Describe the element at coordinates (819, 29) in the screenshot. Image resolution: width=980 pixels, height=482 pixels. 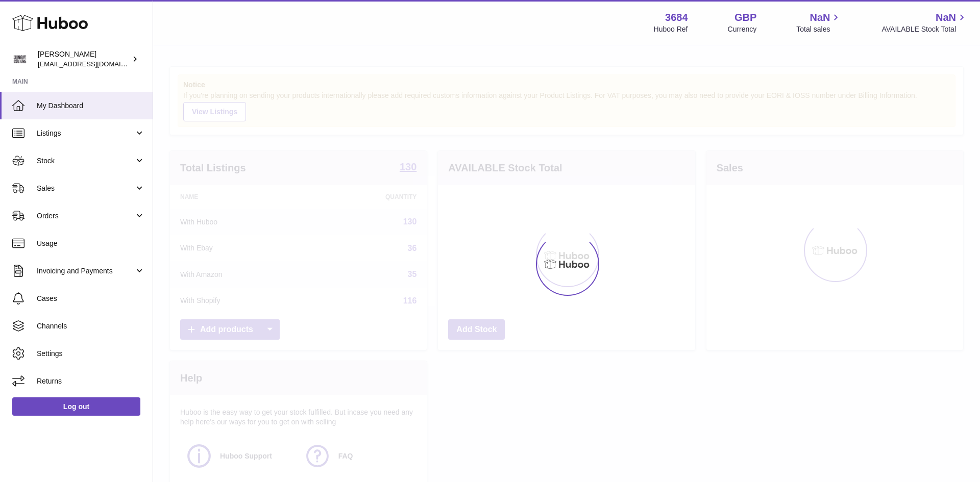
I see `span: Total sales` at that location.